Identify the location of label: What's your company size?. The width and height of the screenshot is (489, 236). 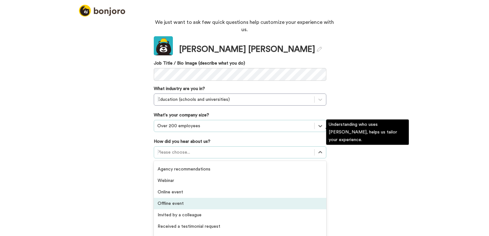
(181, 115).